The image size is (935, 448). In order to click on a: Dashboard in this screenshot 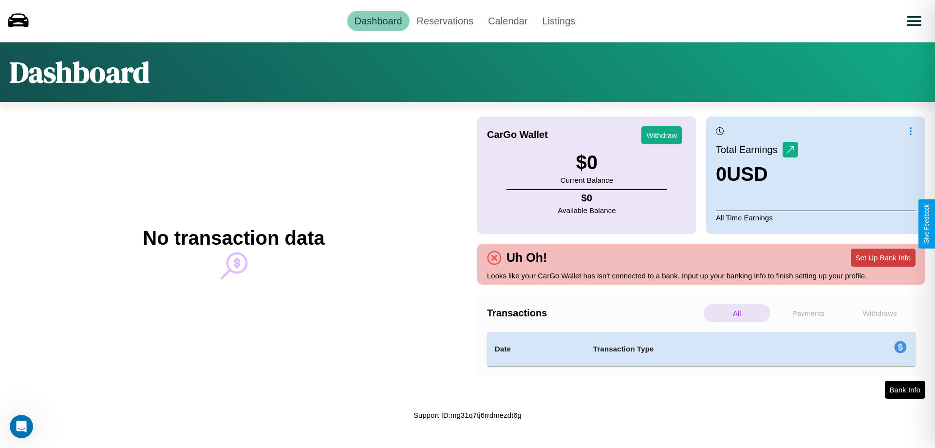, I will do `click(379, 21)`.